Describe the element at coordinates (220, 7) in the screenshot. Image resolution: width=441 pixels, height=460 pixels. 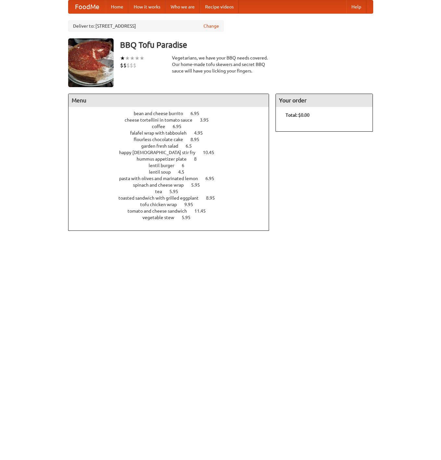
I see `a: Recipe videos` at that location.